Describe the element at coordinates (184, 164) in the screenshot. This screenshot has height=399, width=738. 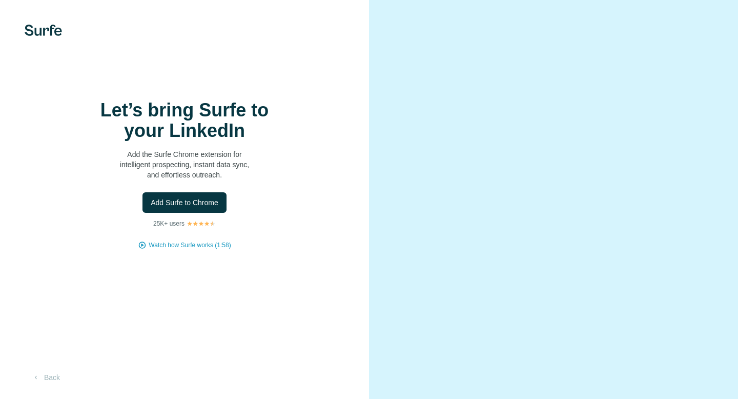
I see `p: Add the Surfe Chrome extension for intelligent prospecting, instant data sync, and effortless out...` at that location.